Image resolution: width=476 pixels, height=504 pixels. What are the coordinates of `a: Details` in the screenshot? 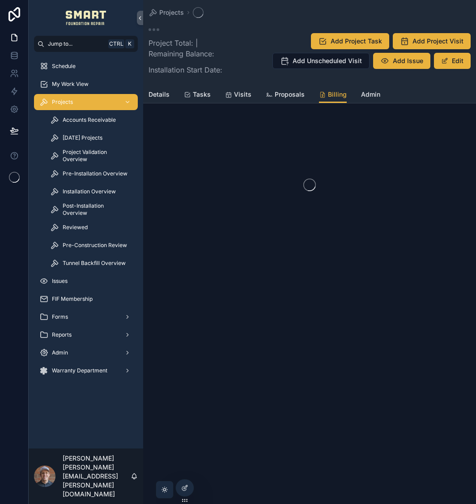 It's located at (159, 95).